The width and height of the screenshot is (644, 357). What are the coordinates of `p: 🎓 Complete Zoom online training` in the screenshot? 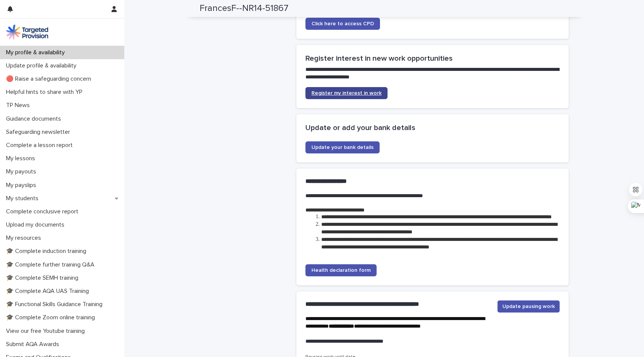 It's located at (52, 317).